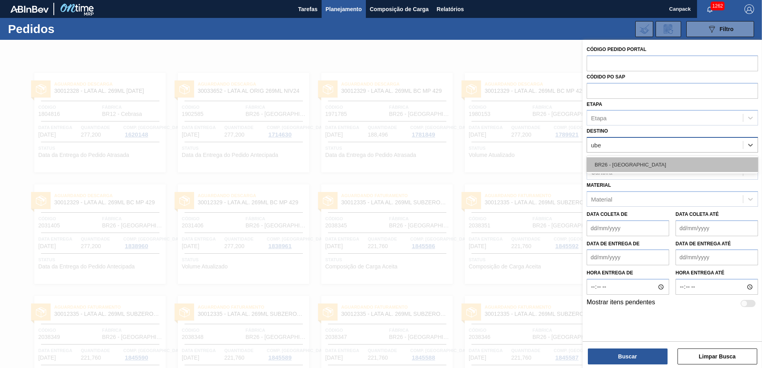 The width and height of the screenshot is (762, 368). Describe the element at coordinates (601, 199) in the screenshot. I see `div: Material` at that location.